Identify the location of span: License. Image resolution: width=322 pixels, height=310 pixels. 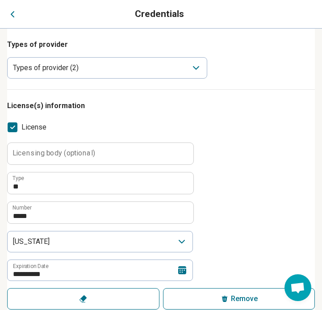
(34, 127).